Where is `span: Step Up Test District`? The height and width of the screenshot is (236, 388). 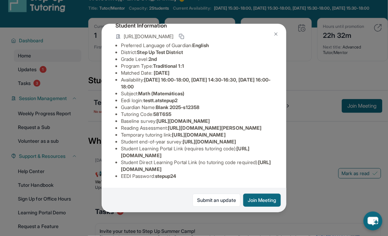 span: Step Up Test District is located at coordinates (160, 52).